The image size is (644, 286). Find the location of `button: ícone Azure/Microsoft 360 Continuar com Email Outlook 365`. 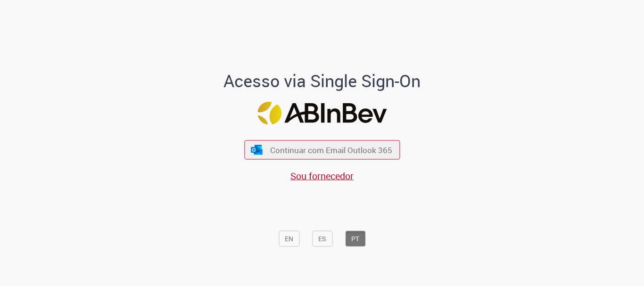

button: ícone Azure/Microsoft 360 Continuar com Email Outlook 365 is located at coordinates (322, 150).